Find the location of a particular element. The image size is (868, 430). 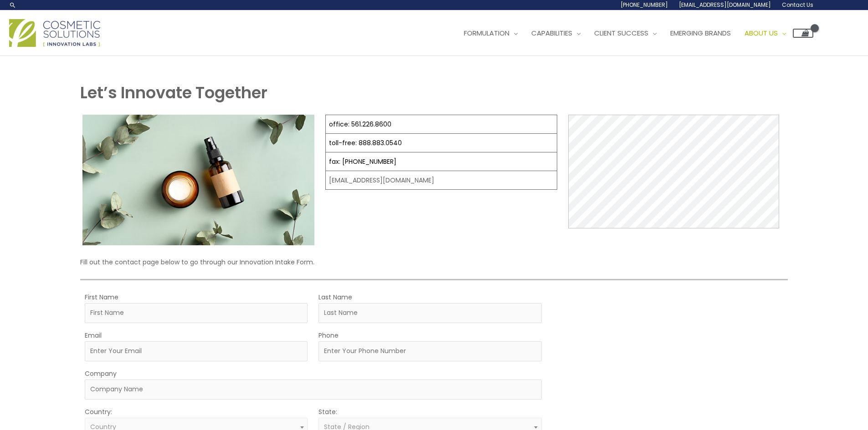

label: State: is located at coordinates (328, 412).